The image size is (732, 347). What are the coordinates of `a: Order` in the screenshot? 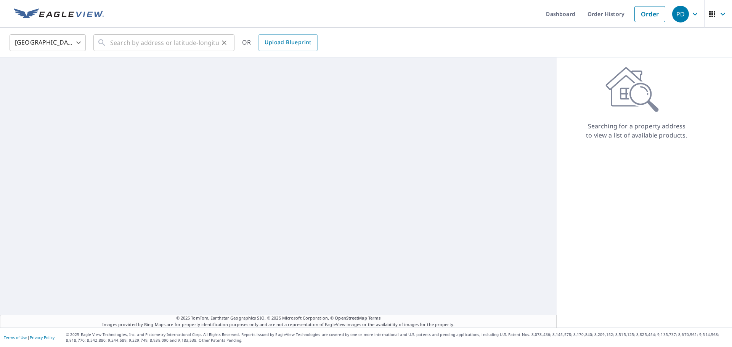 It's located at (649, 14).